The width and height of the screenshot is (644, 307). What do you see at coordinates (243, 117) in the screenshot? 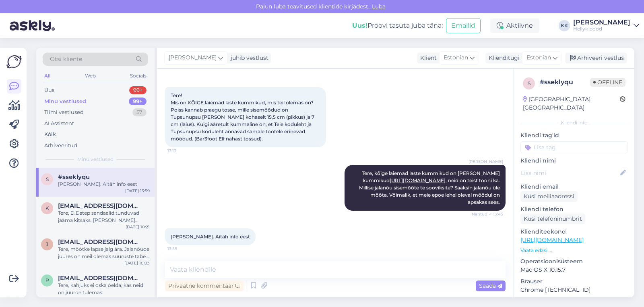
I see `span: Tere! Mis on KÕIGE laiemad laste kummikud, mis teil olemas on? Poiss kannab praegu tosse, mille s...` at bounding box center [243, 117].